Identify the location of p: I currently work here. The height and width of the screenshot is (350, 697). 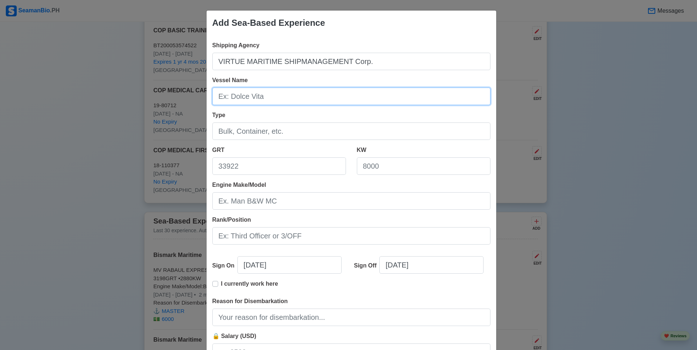
(249, 284).